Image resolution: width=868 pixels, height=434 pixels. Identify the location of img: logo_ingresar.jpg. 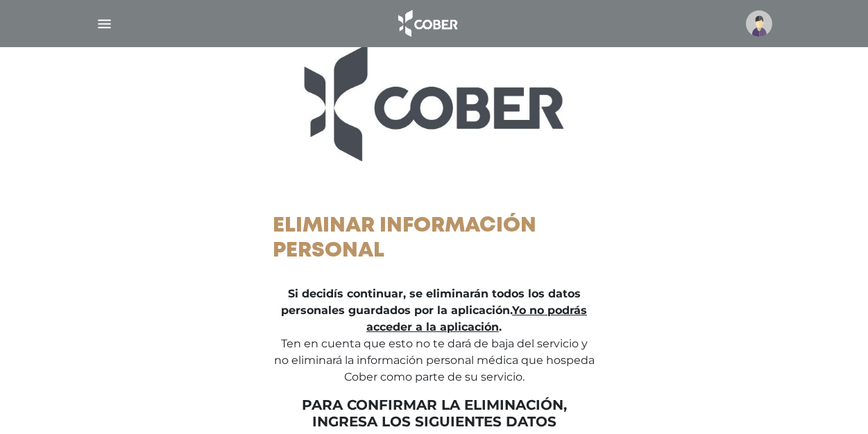
(434, 107).